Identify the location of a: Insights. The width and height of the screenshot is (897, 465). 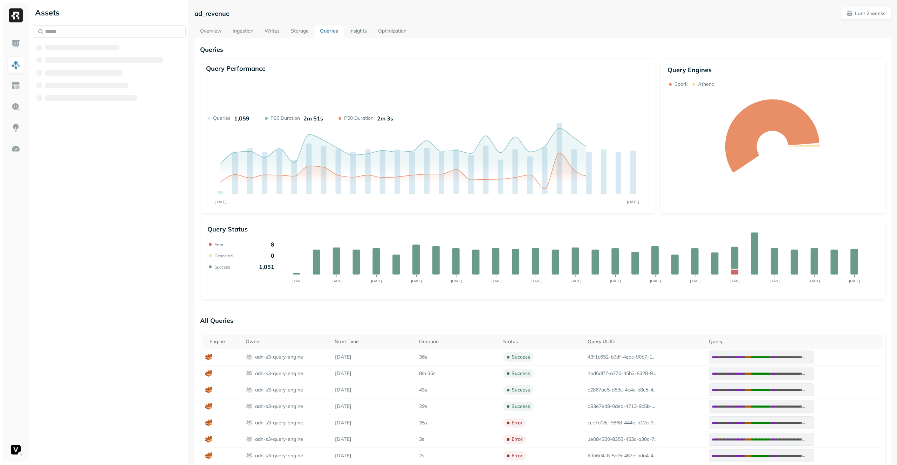
(358, 32).